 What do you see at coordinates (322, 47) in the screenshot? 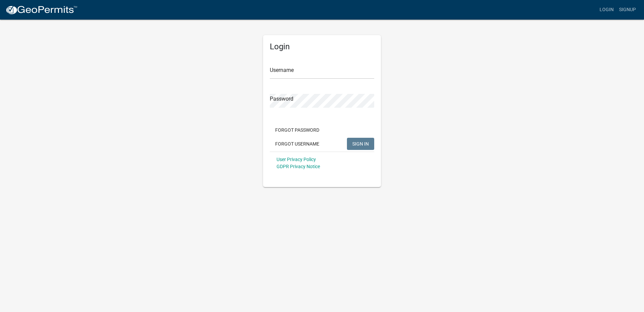
I see `h5: Login` at bounding box center [322, 47].